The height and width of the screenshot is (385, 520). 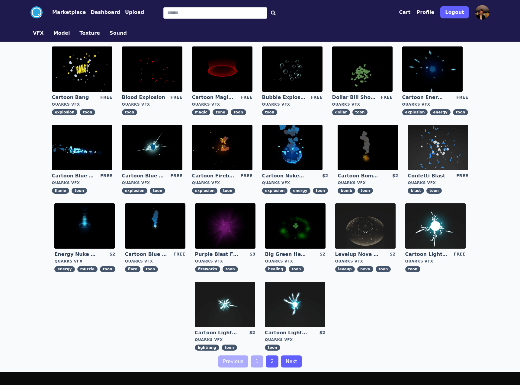 What do you see at coordinates (287, 333) in the screenshot?
I see `a: Cartoon Lightning Ball with Bloom` at bounding box center [287, 333].